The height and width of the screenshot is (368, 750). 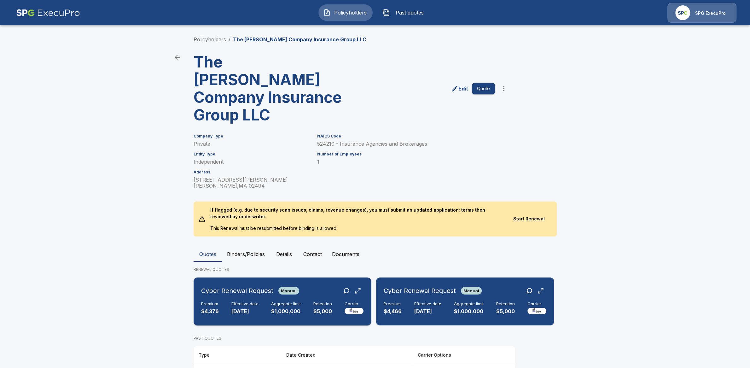 What do you see at coordinates (406, 162) in the screenshot?
I see `p: 1` at bounding box center [406, 162].